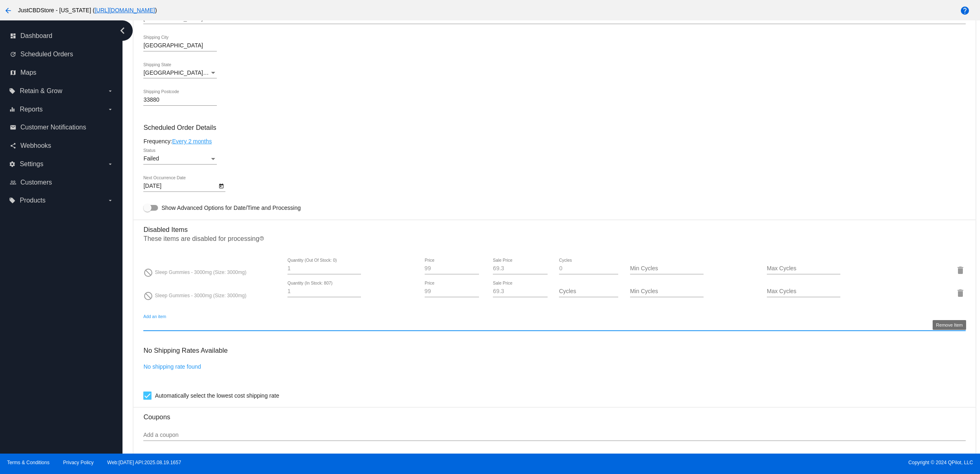 The height and width of the screenshot is (474, 980). What do you see at coordinates (13, 72) in the screenshot?
I see `i: map` at bounding box center [13, 72].